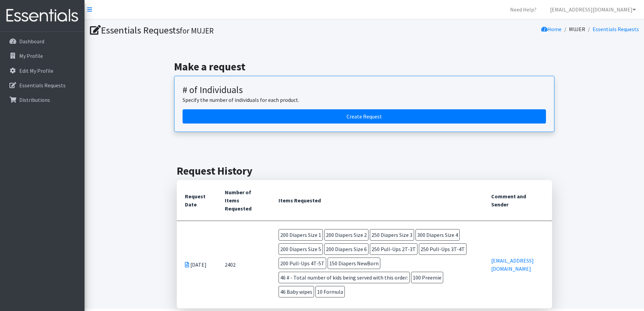 Image resolution: width=644 pixels, height=311 pixels. I want to click on a: MUJER, so click(577, 29).